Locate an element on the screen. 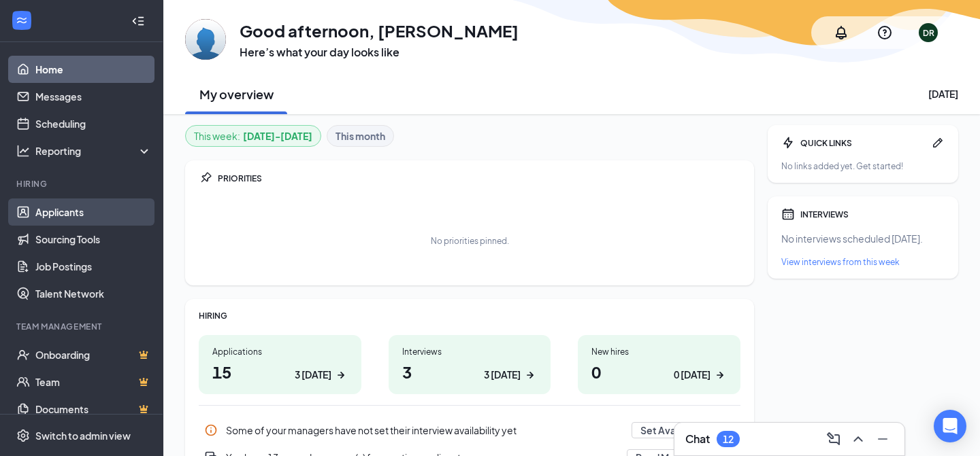 The width and height of the screenshot is (980, 456). a: DocumentsCrown is located at coordinates (94, 409).